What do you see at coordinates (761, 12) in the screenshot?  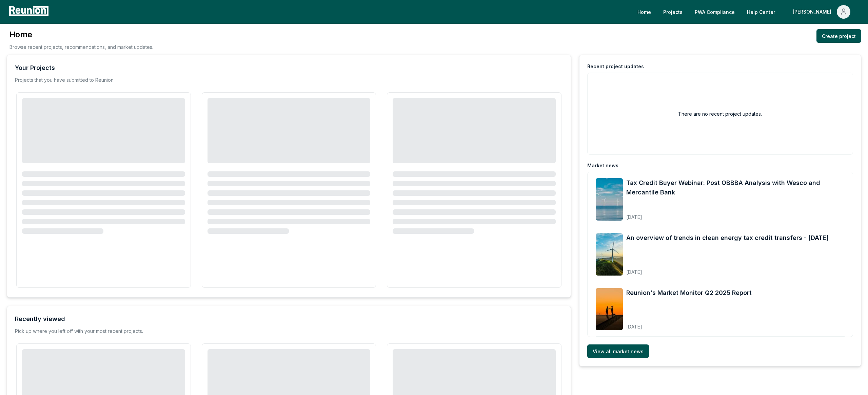 I see `a: Help Center` at bounding box center [761, 12].